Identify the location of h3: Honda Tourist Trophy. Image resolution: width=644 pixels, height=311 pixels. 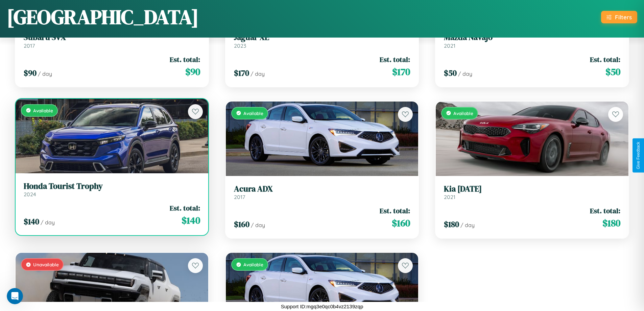
(112, 186).